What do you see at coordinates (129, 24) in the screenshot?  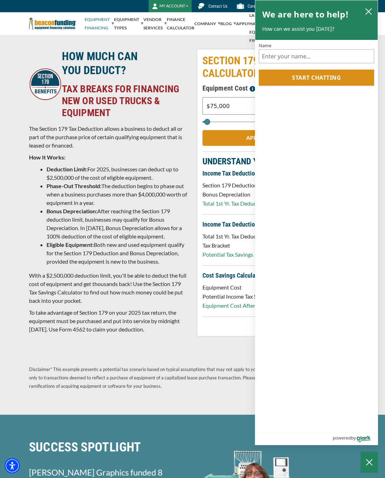 I see `a: Equipment Types` at bounding box center [129, 24].